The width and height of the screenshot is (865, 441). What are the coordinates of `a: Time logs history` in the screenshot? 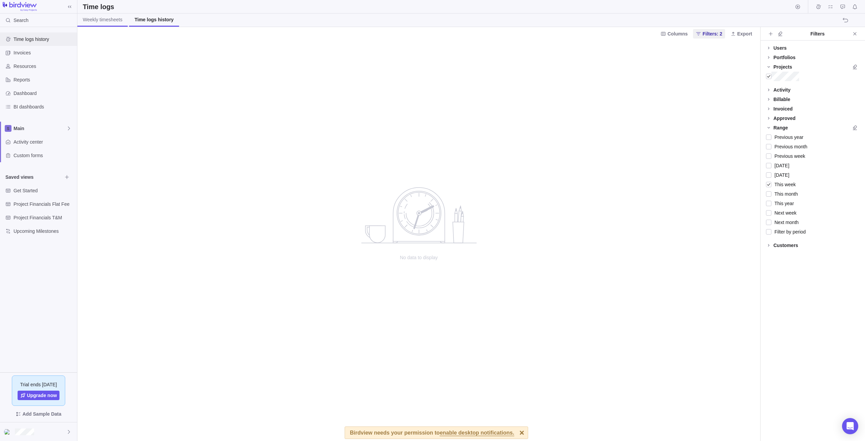 It's located at (154, 20).